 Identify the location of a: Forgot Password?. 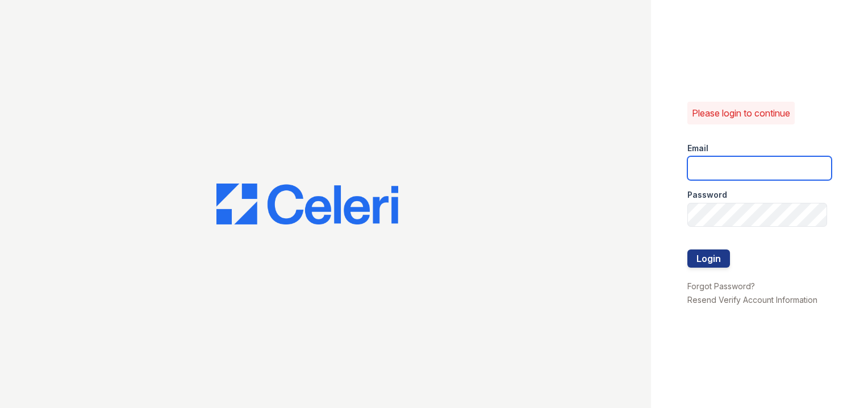
(721, 285).